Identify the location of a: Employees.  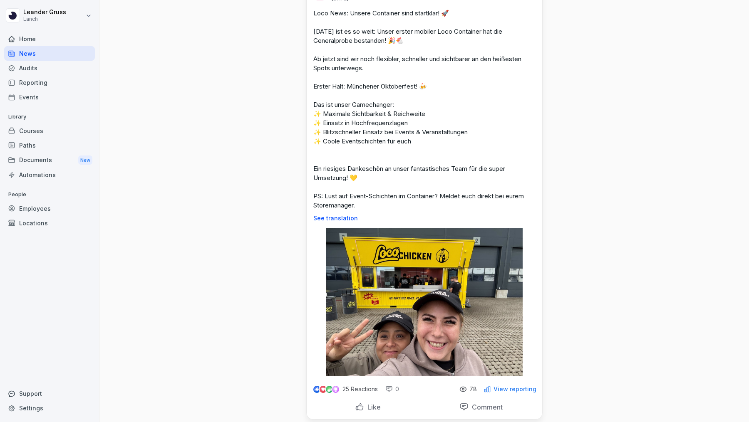
(49, 208).